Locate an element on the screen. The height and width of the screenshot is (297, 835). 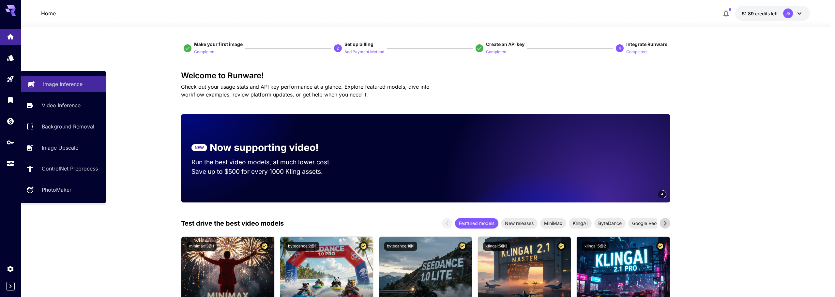
nav: breadcrumb is located at coordinates (48, 13).